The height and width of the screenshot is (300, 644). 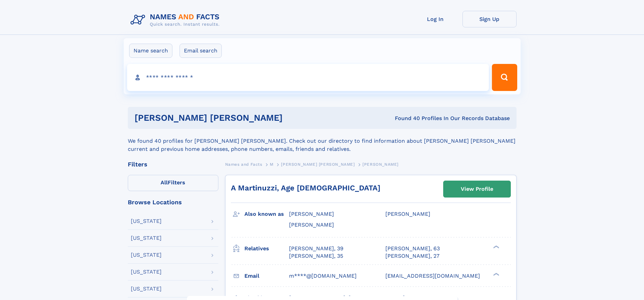 What do you see at coordinates (173, 164) in the screenshot?
I see `div: Filters` at bounding box center [173, 164].